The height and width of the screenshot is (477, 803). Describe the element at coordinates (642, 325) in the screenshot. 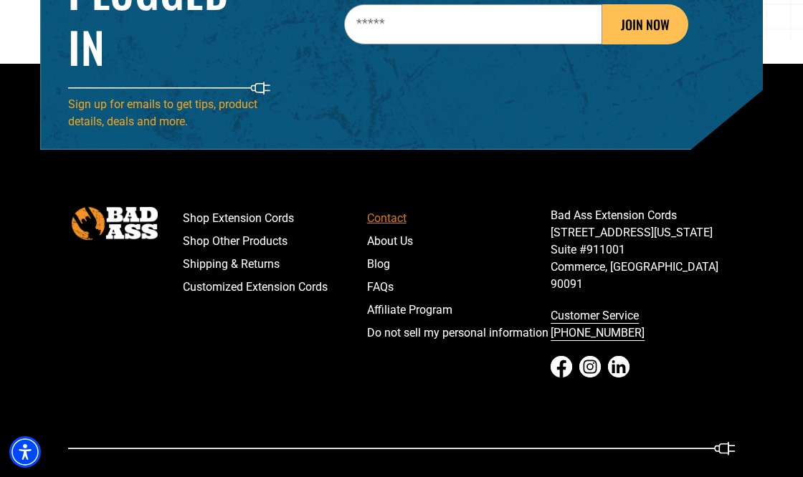

I see `a: call 833-674-1699` at that location.